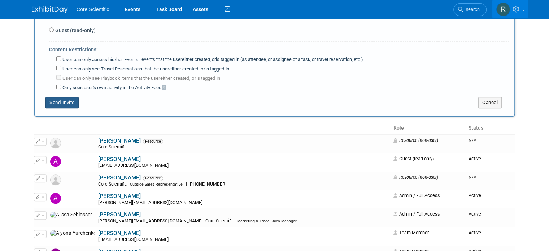  I want to click on th: Role, so click(428, 128).